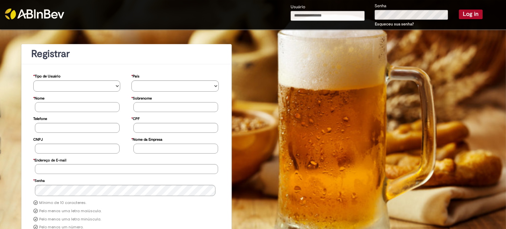 Image resolution: width=506 pixels, height=229 pixels. I want to click on a: Esqueceu sua senha?, so click(394, 24).